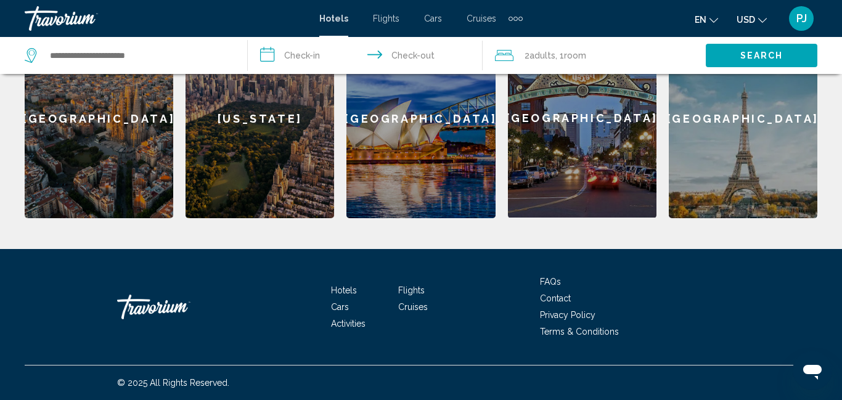 The width and height of the screenshot is (842, 400). What do you see at coordinates (579, 332) in the screenshot?
I see `span: Terms & Conditions` at bounding box center [579, 332].